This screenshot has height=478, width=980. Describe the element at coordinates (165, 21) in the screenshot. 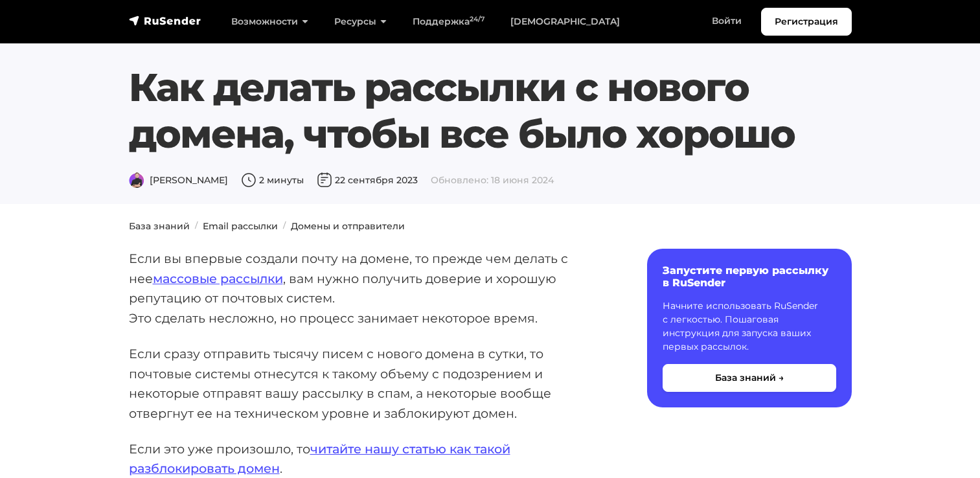

I see `img: RuSender` at that location.